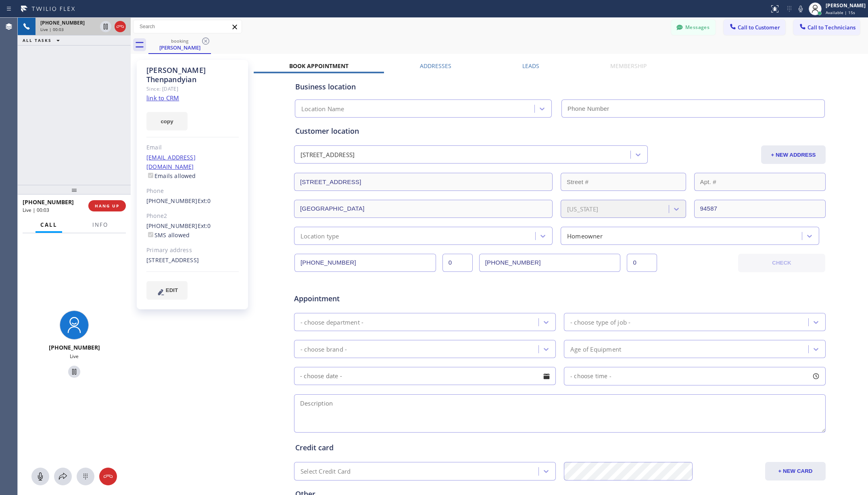 The height and width of the screenshot is (495, 868). Describe the element at coordinates (760, 208) in the screenshot. I see `input: ZIP` at that location.